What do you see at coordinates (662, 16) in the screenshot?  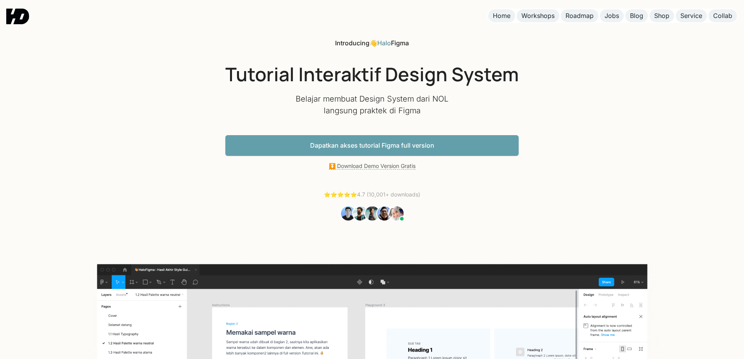 I see `div: Shop` at bounding box center [662, 16].